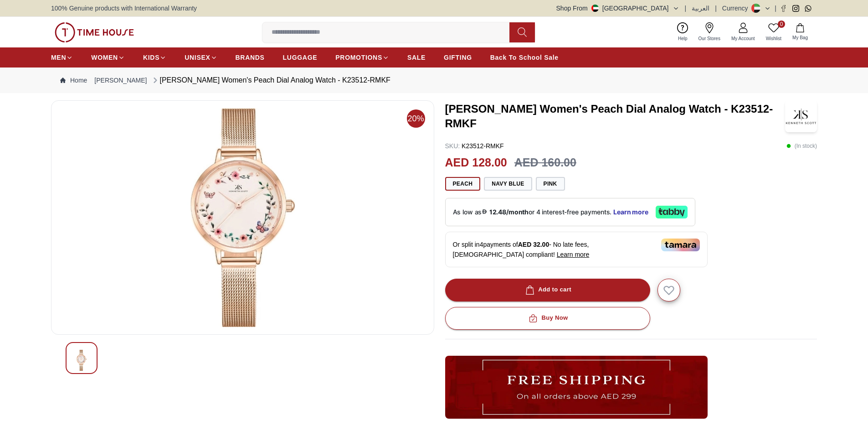 The image size is (868, 431). What do you see at coordinates (154, 57) in the screenshot?
I see `a: KIDS` at bounding box center [154, 57].